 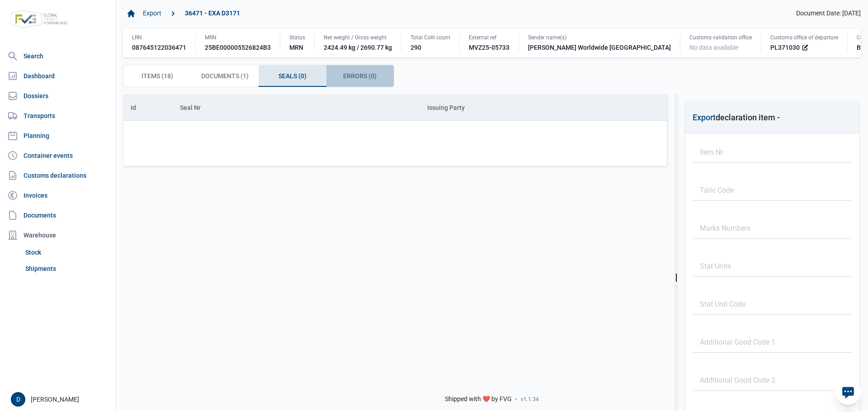 I want to click on a: Transports, so click(x=58, y=116).